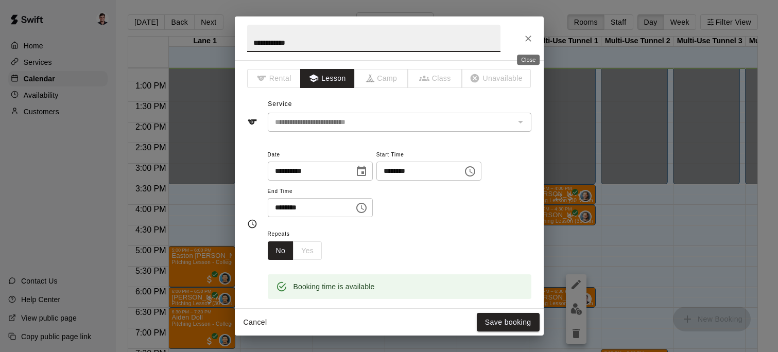 The image size is (778, 352). What do you see at coordinates (528, 39) in the screenshot?
I see `button: Close` at bounding box center [528, 39].